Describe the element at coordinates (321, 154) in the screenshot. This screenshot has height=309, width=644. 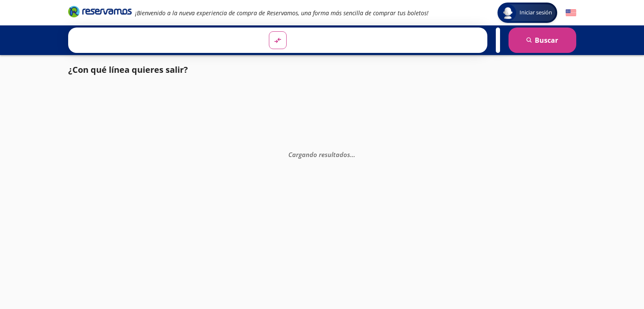
I see `em: Cargando resultados` at that location.